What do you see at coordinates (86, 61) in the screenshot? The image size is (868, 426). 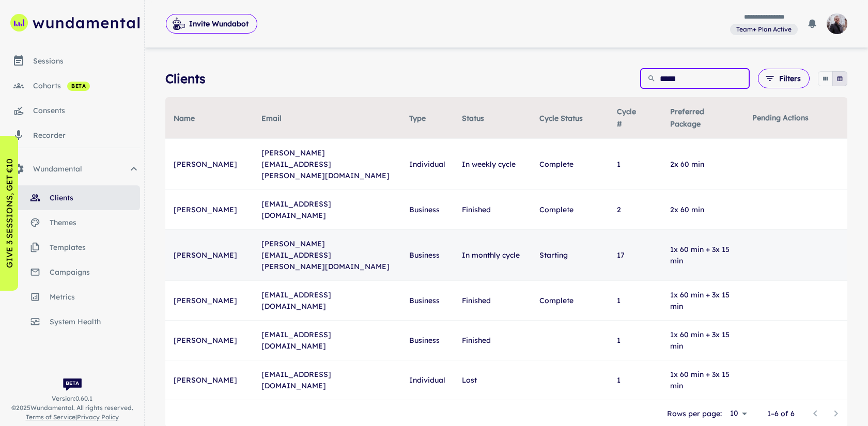 I see `div: sessions` at bounding box center [86, 61].